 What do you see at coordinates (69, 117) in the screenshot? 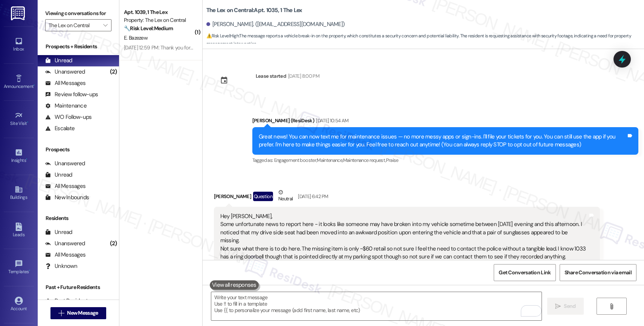
I see `div: WO Follow-ups` at bounding box center [69, 117].